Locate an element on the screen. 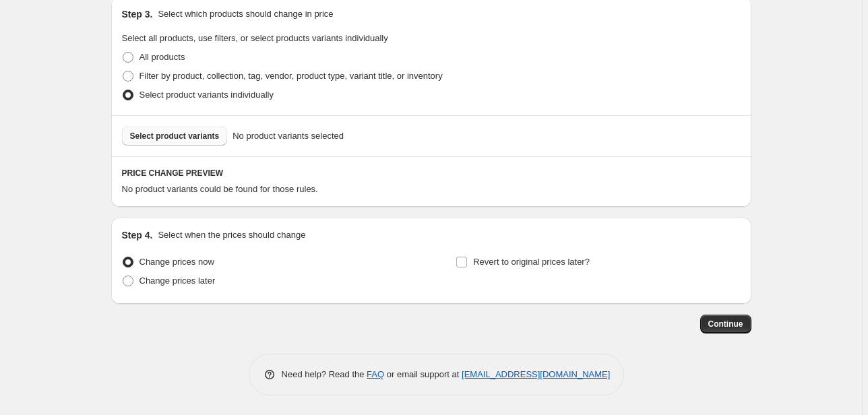 The width and height of the screenshot is (868, 415). span: Revert to original prices later? is located at coordinates (531, 261).